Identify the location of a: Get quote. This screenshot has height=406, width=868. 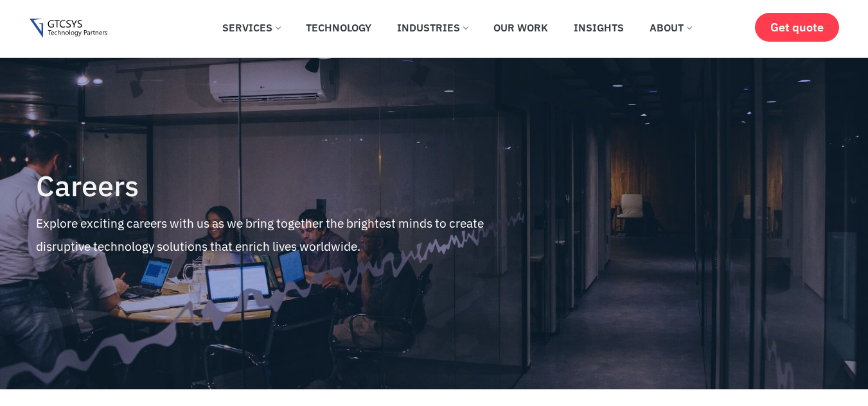
(797, 27).